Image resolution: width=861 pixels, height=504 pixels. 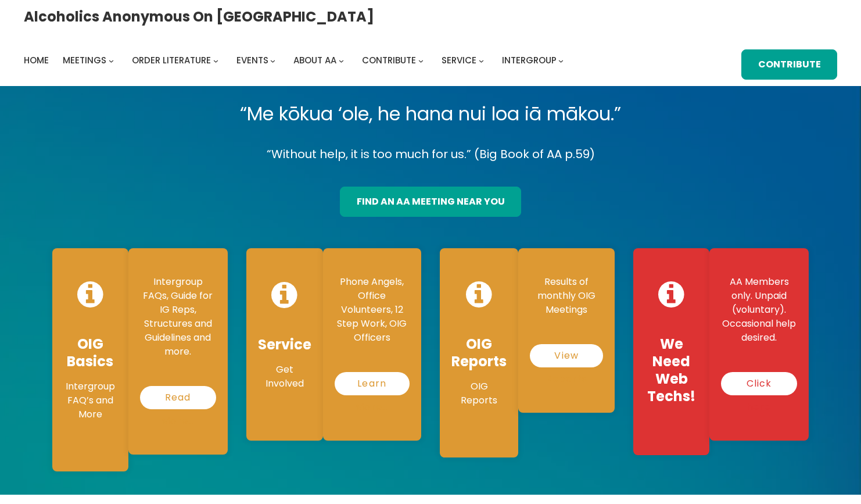 What do you see at coordinates (758, 310) in the screenshot?
I see `p: AA Members only. Unpaid (voluntary). Occasional help desired.` at bounding box center [758, 310].